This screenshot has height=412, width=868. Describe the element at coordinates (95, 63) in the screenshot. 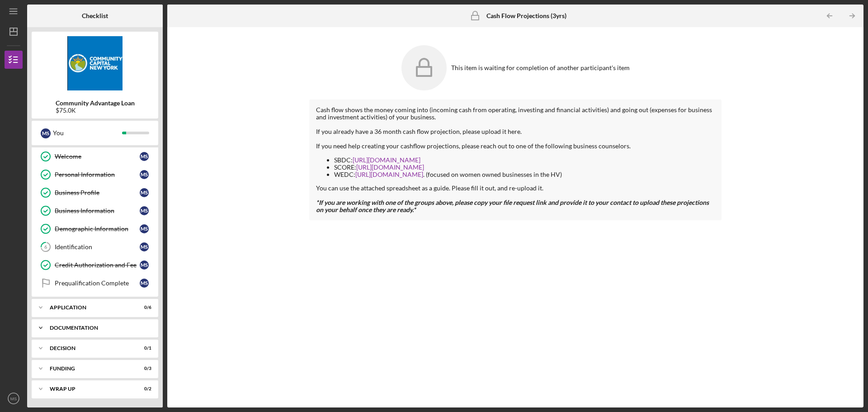

I see `img: Product logo` at that location.